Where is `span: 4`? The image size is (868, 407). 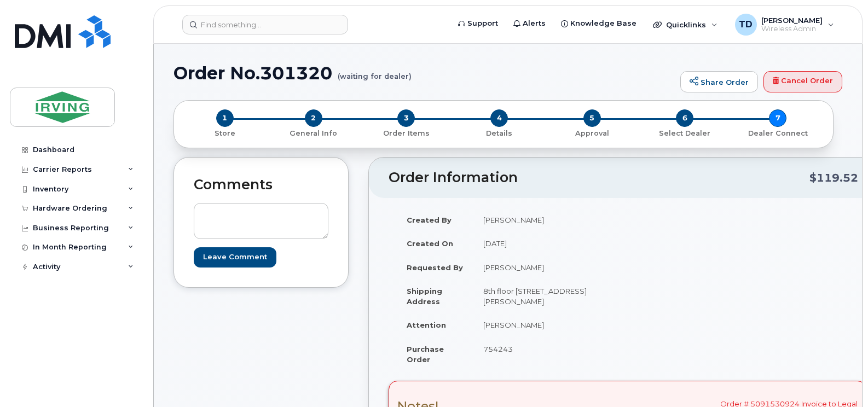 span: 4 is located at coordinates (498, 118).